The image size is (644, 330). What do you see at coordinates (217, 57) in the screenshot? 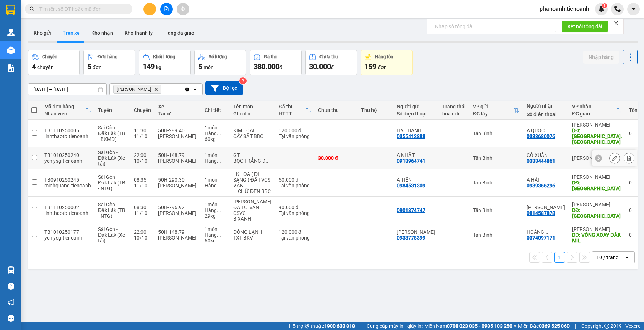
I see `div: Số lượng` at bounding box center [217, 57].